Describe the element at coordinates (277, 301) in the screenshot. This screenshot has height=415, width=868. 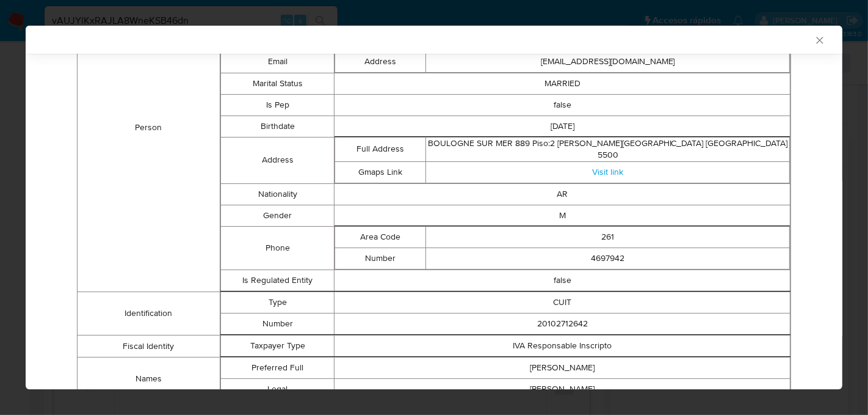
I see `td: Type` at that location.